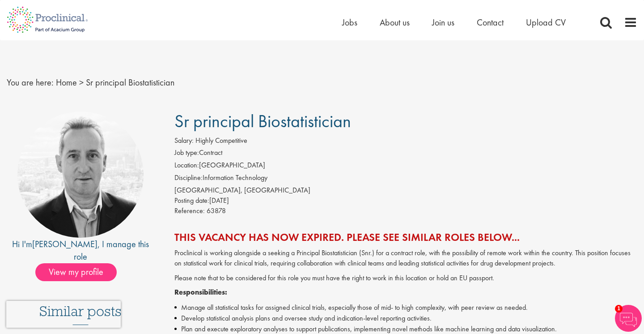  What do you see at coordinates (546, 22) in the screenshot?
I see `span: Upload CV` at bounding box center [546, 22].